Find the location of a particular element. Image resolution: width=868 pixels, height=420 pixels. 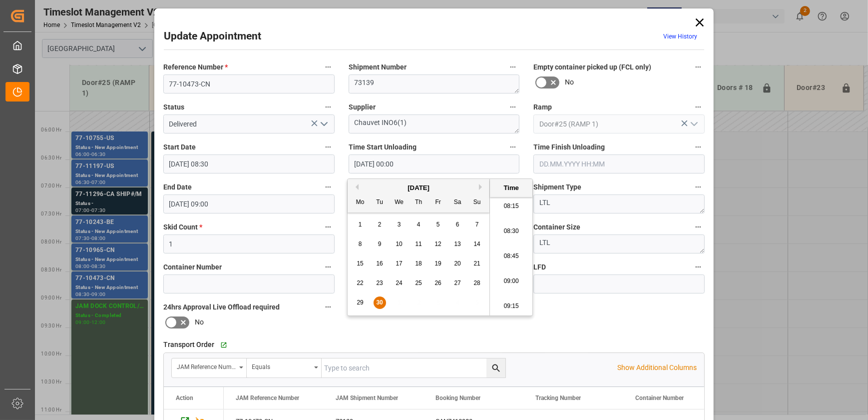

div: Choose Monday, September 22nd, 2025 is located at coordinates (360, 283).